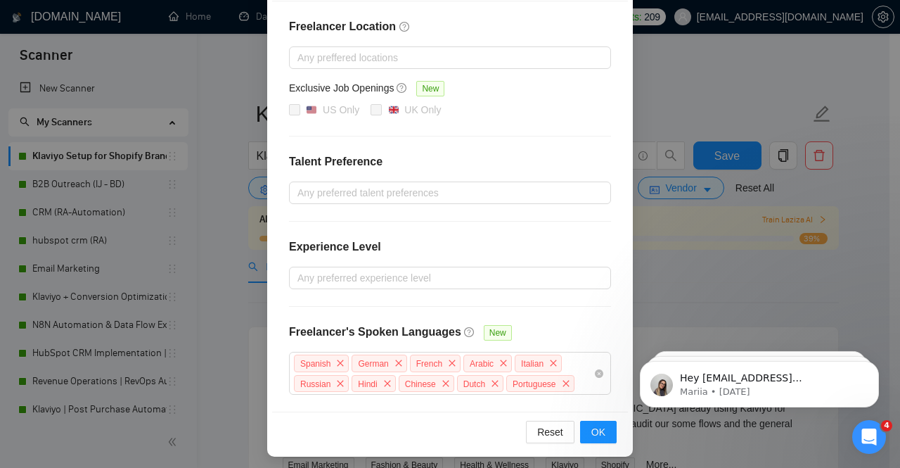 The width and height of the screenshot is (900, 468). I want to click on span: 4, so click(887, 425).